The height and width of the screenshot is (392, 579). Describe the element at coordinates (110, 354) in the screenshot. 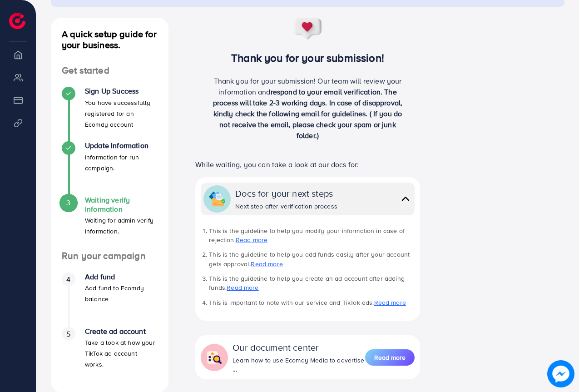

I see `li: Create ad account` at that location.